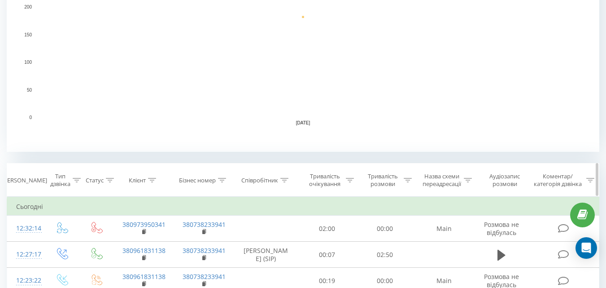 The width and height of the screenshot is (606, 288). Describe the element at coordinates (442, 180) in the screenshot. I see `div: Назва схеми переадресації` at that location.